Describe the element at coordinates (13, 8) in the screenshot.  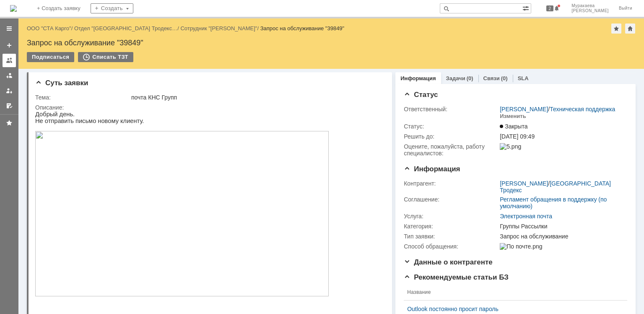
I see `a: Перейти на домашнюю страницу` at that location.